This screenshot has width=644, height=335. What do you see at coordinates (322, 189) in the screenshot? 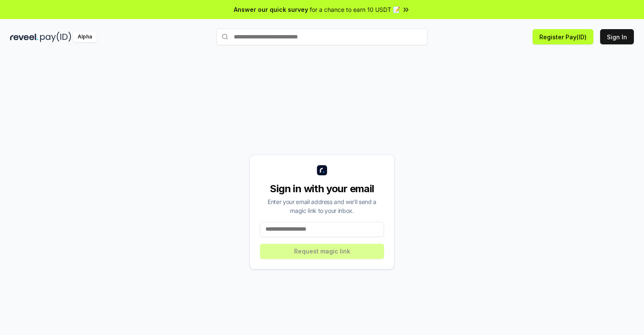
I see `div: Sign in with your email` at bounding box center [322, 189].